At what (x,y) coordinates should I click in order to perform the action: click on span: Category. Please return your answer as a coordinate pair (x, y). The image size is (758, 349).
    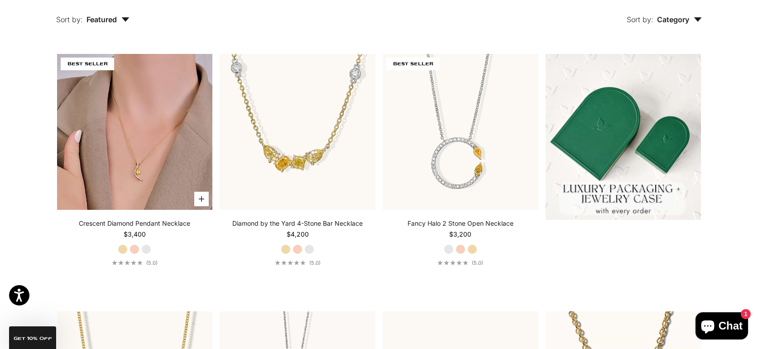
    Looking at the image, I should click on (680, 19).